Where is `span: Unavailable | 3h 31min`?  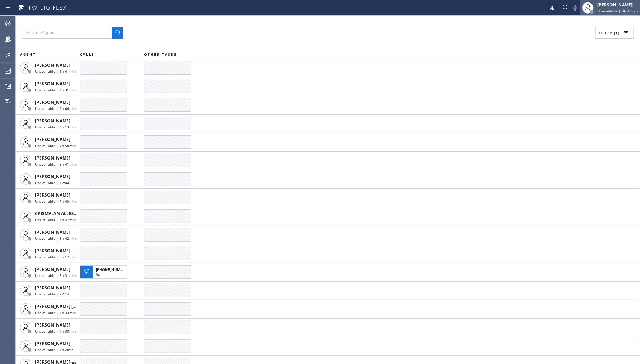
span: Unavailable | 3h 31min is located at coordinates (55, 276).